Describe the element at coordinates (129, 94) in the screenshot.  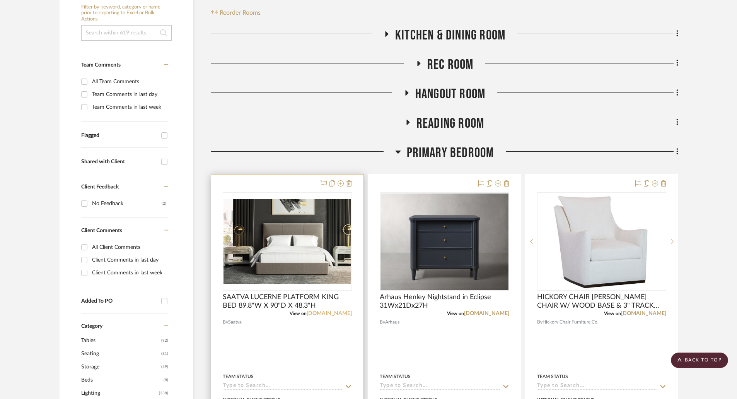
I see `div: Team Comments in last day` at that location.